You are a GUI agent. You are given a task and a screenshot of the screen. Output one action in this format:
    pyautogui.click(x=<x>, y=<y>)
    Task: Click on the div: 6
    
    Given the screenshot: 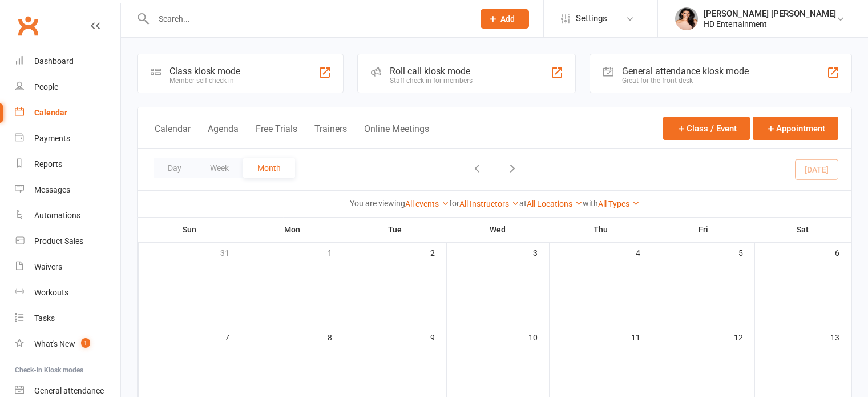 What is the action you would take?
    pyautogui.click(x=843, y=252)
    